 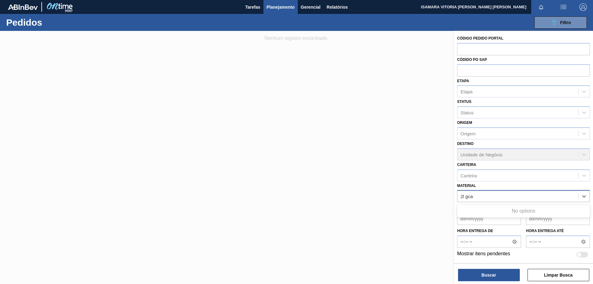 I want to click on label: Material, so click(x=467, y=186).